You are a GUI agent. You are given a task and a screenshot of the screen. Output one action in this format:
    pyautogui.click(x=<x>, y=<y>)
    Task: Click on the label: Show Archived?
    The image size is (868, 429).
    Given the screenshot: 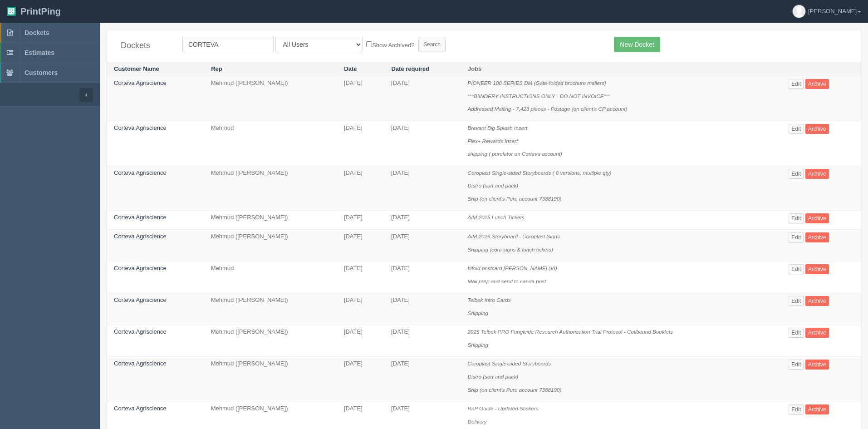 What is the action you would take?
    pyautogui.click(x=390, y=44)
    